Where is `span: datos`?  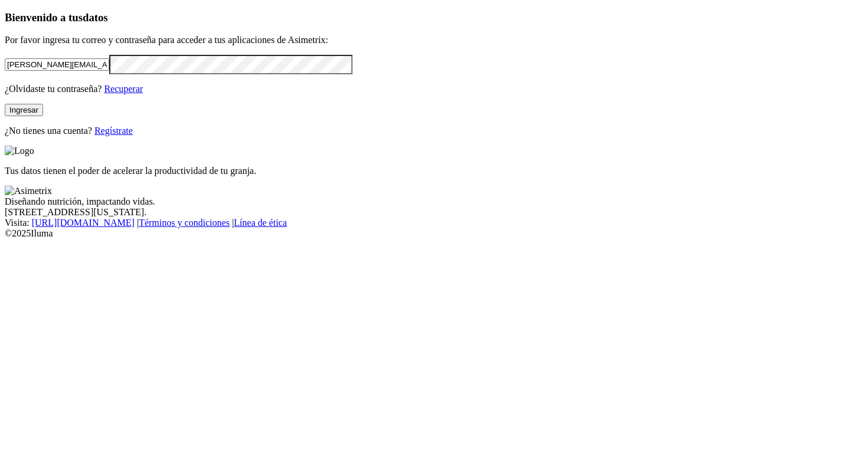
span: datos is located at coordinates (95, 17).